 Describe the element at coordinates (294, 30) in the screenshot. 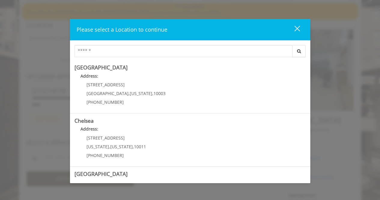

I see `div: close dialog` at that location.